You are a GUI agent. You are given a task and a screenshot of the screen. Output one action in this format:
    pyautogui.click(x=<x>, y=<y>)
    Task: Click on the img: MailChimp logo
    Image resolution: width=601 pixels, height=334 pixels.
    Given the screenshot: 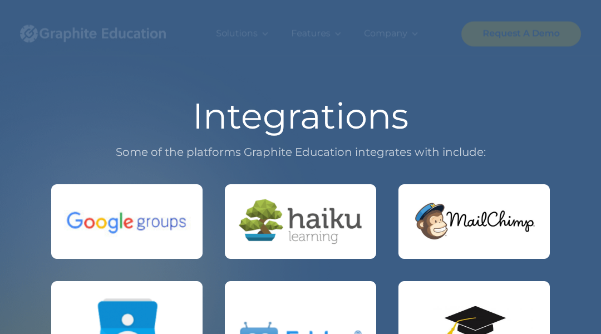 What is the action you would take?
    pyautogui.click(x=474, y=221)
    